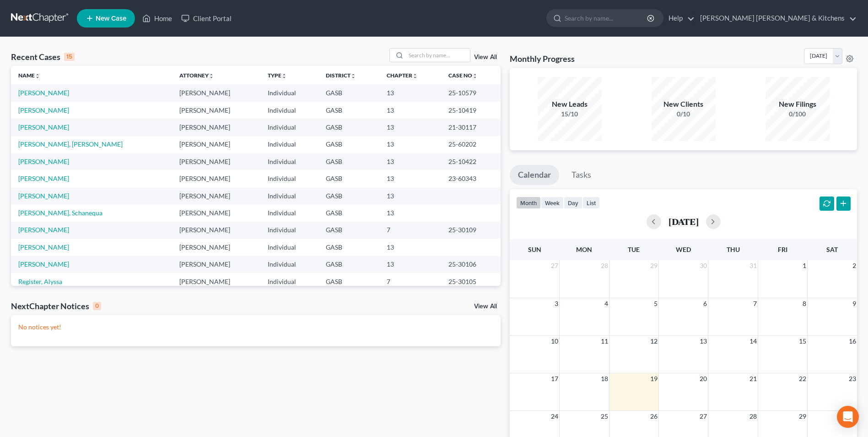 The image size is (868, 437). Describe the element at coordinates (679, 18) in the screenshot. I see `a: Help` at that location.